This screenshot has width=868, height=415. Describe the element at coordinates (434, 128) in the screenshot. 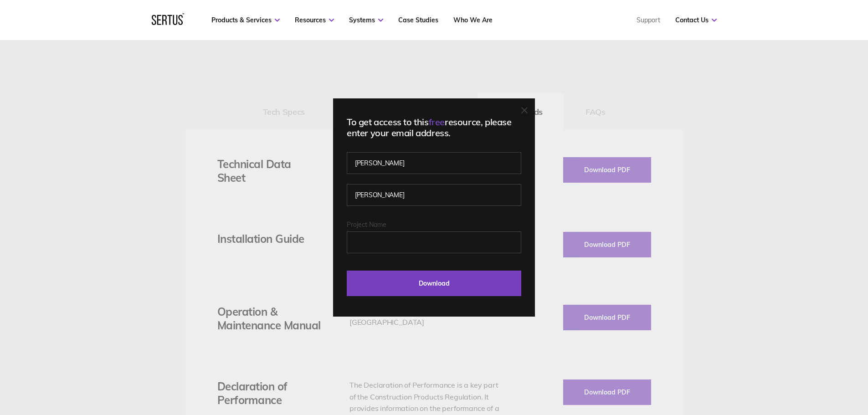

I see `div: To get access to this resource, please enter your email address.` at that location.